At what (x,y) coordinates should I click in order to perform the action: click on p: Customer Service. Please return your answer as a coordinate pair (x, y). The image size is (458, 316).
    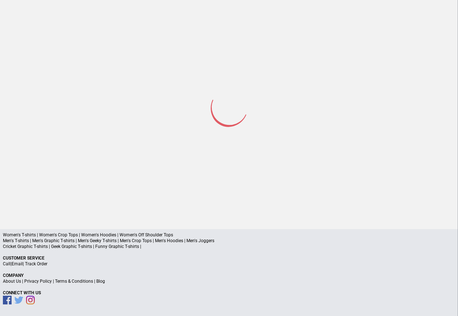
    Looking at the image, I should click on (229, 258).